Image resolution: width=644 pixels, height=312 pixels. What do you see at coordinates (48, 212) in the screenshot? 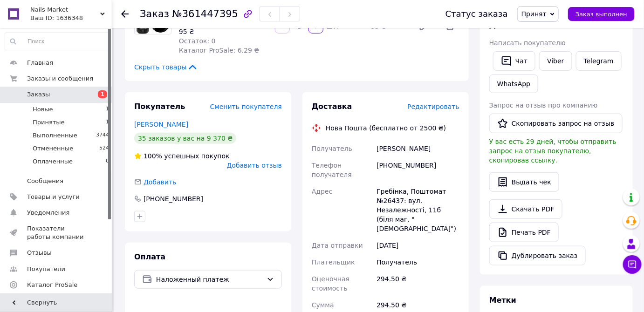
I see `span: Уведомления` at bounding box center [48, 212].